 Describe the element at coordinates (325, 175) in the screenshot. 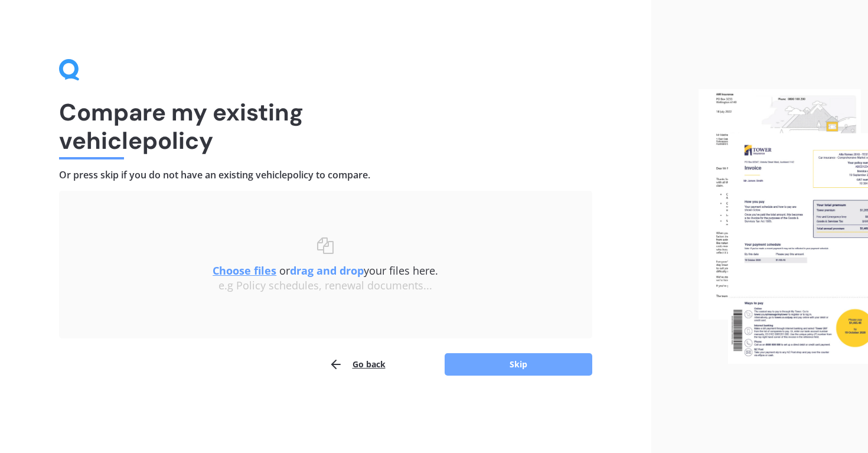

I see `h4: Or press skip if you do not have an existing vehicle policy to compare.` at that location.